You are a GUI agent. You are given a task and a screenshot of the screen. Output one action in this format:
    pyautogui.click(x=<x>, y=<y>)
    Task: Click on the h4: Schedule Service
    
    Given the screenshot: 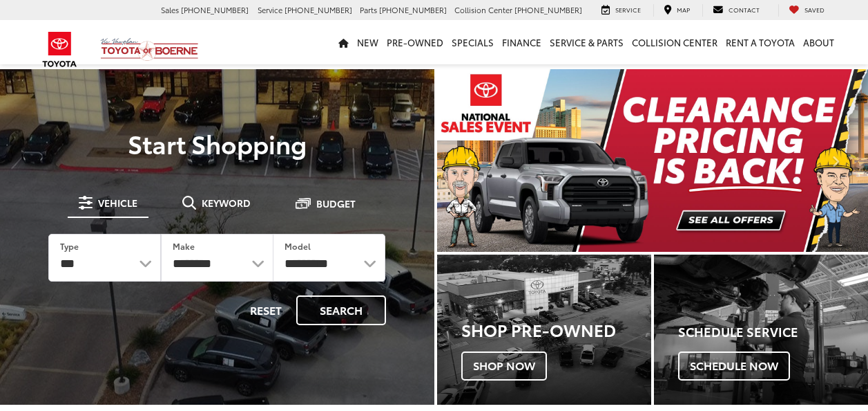 What is the action you would take?
    pyautogui.click(x=772, y=332)
    